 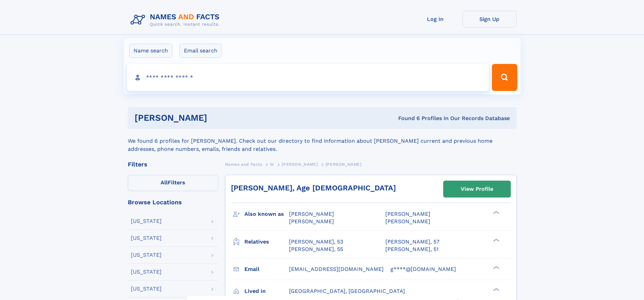 What do you see at coordinates (267, 214) in the screenshot?
I see `h3: Also known as` at bounding box center [267, 214].